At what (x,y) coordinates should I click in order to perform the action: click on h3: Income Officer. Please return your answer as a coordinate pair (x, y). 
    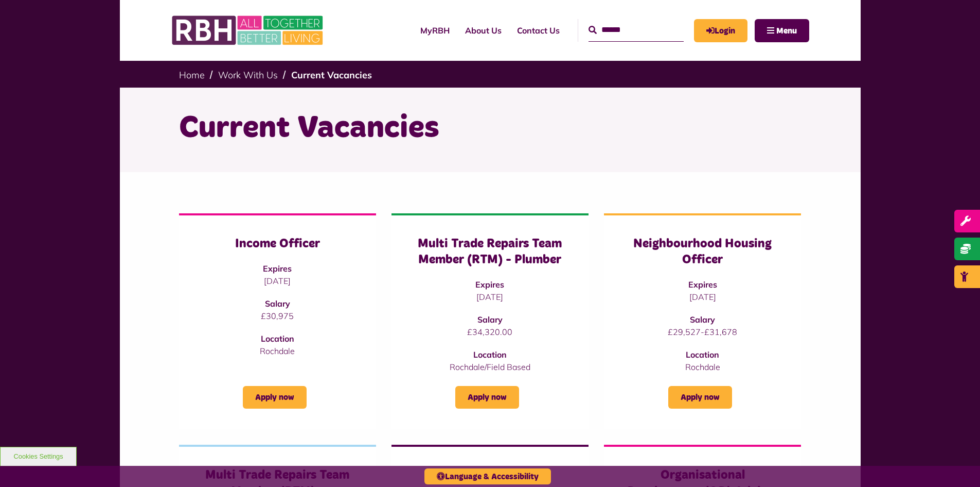
    Looking at the image, I should click on (278, 244).